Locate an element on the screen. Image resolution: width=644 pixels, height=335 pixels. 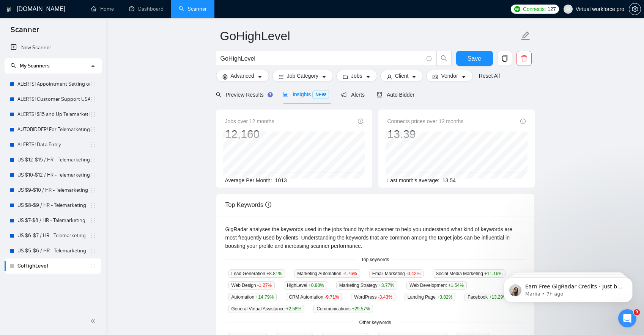
button: idcardVendorcaret-down is located at coordinates (450, 76).